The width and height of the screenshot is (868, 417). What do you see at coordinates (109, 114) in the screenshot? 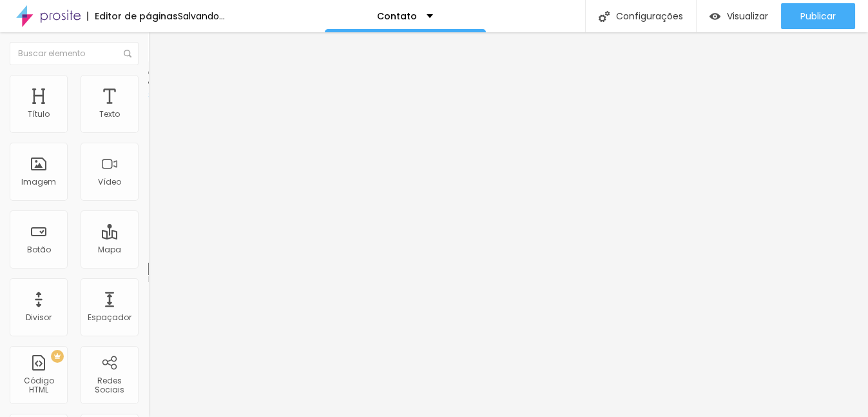
I see `div: Texto` at bounding box center [109, 114].